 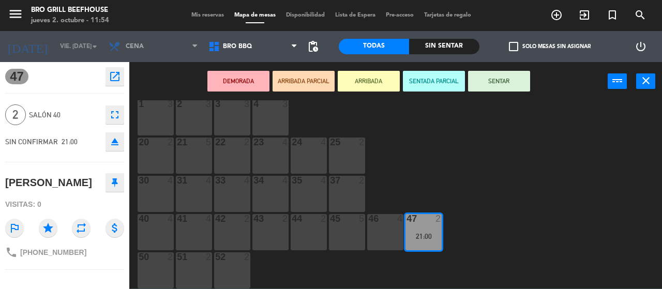 I want to click on span: Tarjetas de regalo, so click(x=448, y=15).